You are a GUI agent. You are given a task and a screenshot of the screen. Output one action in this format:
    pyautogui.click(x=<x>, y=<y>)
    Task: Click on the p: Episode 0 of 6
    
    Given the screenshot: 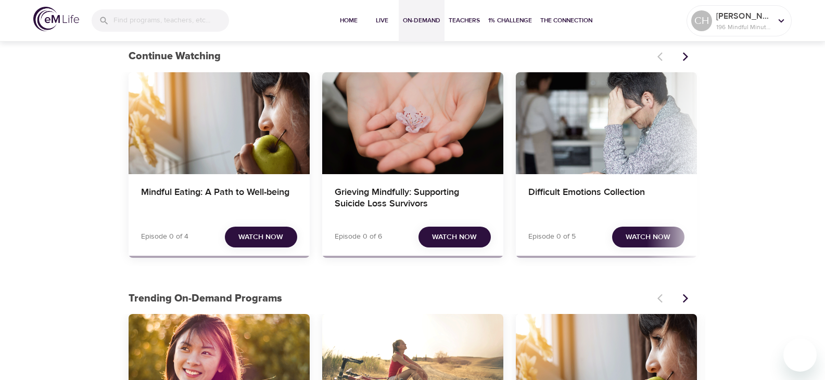 What is the action you would take?
    pyautogui.click(x=358, y=237)
    